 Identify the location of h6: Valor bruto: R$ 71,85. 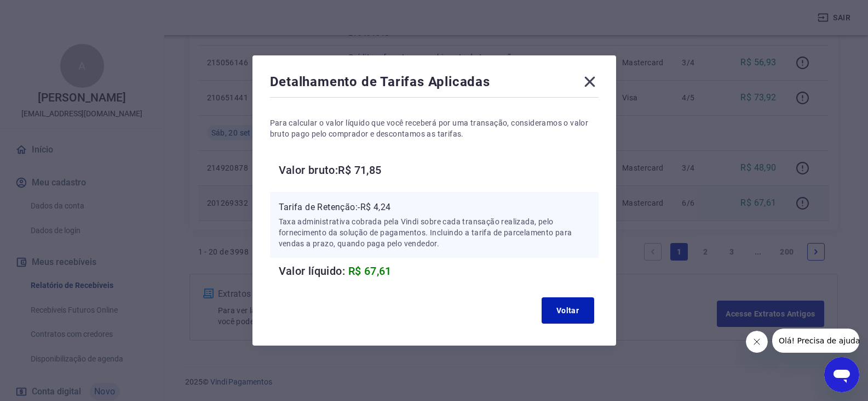
(439, 170).